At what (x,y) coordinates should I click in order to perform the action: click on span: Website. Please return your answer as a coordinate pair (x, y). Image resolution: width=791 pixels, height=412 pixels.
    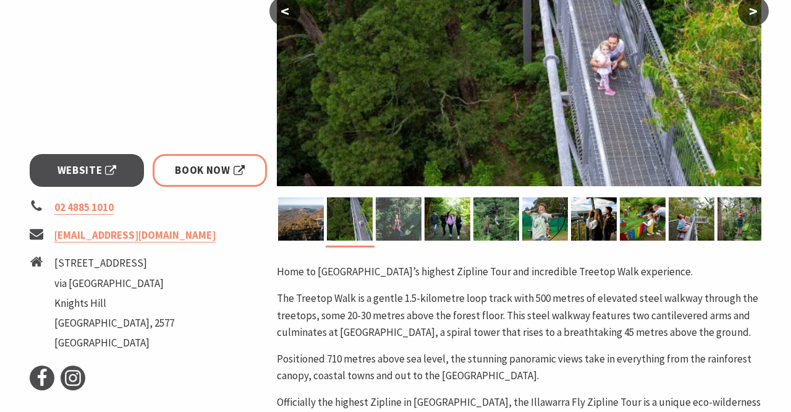
    Looking at the image, I should click on (87, 170).